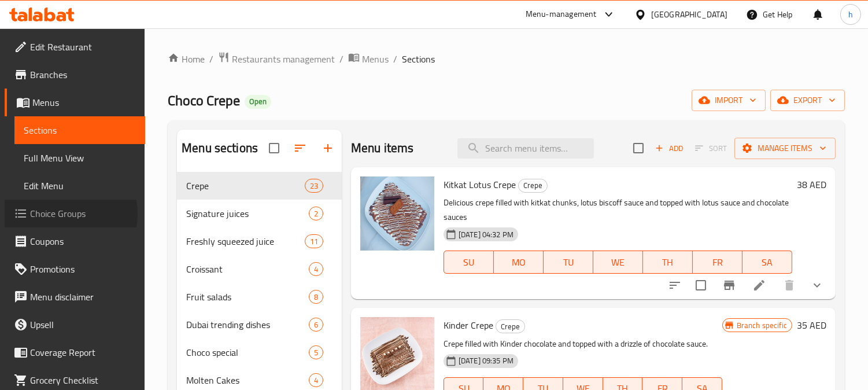  What do you see at coordinates (80, 130) in the screenshot?
I see `a: Sections` at bounding box center [80, 130].